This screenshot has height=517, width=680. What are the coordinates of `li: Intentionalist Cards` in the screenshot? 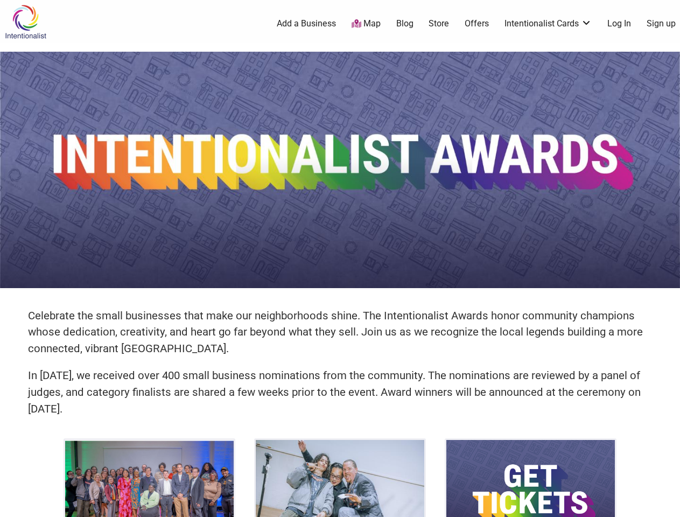 It's located at (548, 24).